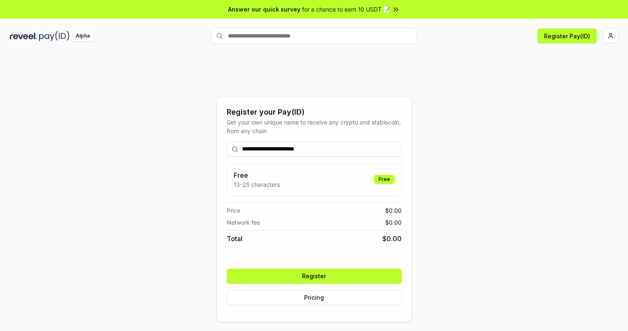 Image resolution: width=628 pixels, height=331 pixels. Describe the element at coordinates (385, 179) in the screenshot. I see `div: Free` at that location.